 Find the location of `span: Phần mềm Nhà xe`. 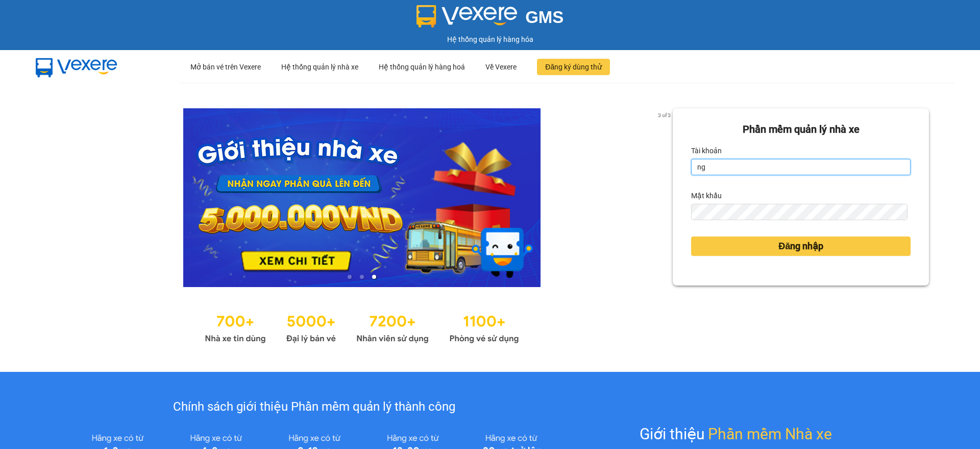

span: Phần mềm Nhà xe is located at coordinates (770, 434).